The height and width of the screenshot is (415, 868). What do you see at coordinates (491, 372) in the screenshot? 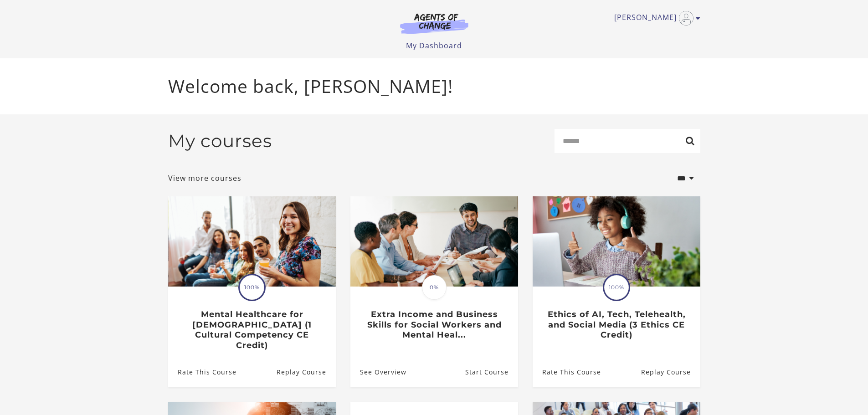
I see `a: Extra Income and Business Skills for Social Workers and Mental Heal...: Resume Course` at bounding box center [491, 372].